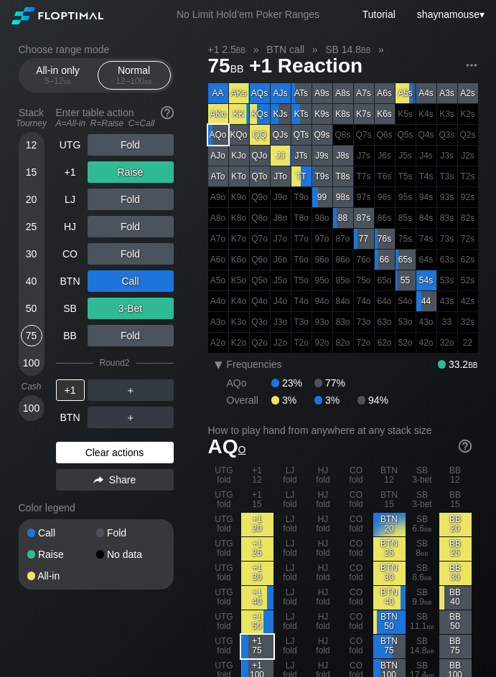 The image size is (496, 677). I want to click on div: SB 6.6, so click(422, 525).